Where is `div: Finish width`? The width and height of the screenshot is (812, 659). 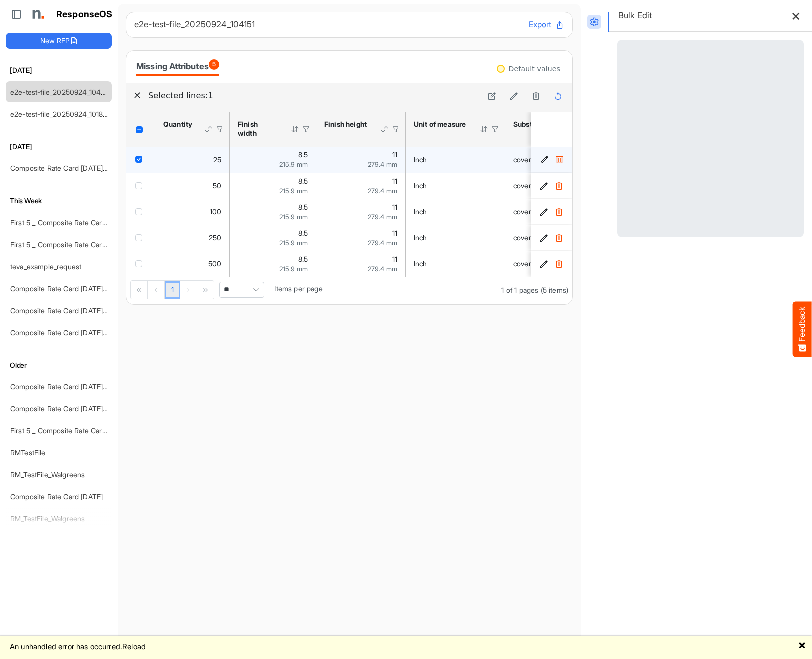 div: Finish width is located at coordinates (258, 129).